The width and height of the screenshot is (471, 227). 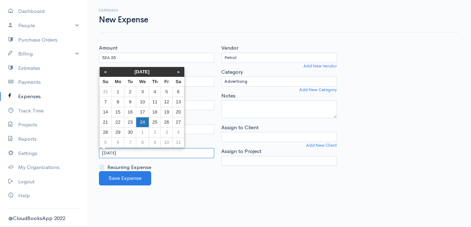 What do you see at coordinates (118, 122) in the screenshot?
I see `td: 22` at bounding box center [118, 122].